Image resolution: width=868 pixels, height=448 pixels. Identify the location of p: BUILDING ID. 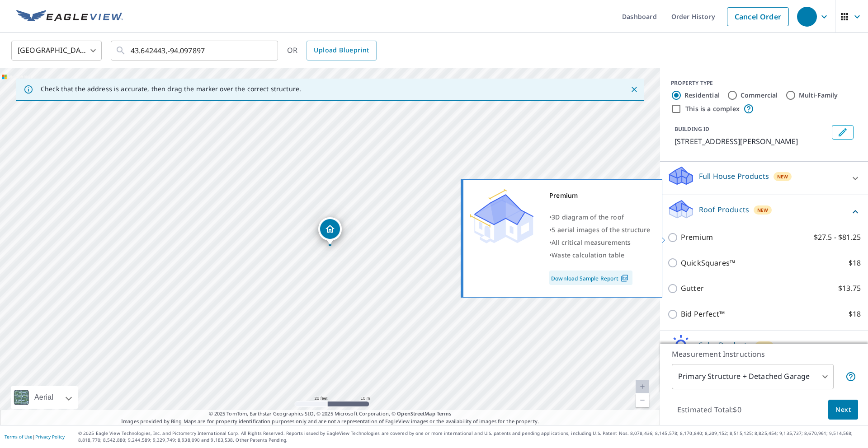
(691, 129).